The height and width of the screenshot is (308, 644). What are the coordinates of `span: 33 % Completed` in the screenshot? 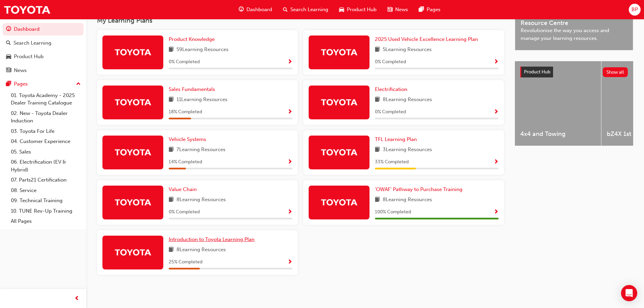 It's located at (391, 162).